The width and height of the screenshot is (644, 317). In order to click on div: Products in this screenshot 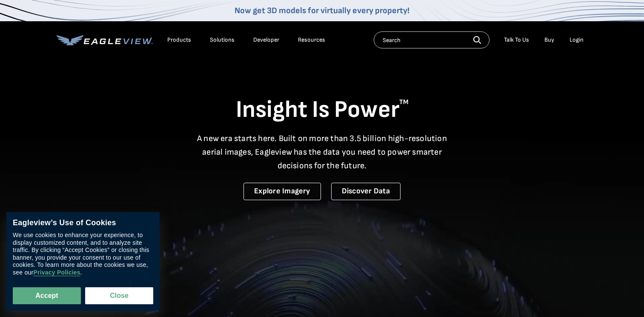, I will do `click(179, 40)`.